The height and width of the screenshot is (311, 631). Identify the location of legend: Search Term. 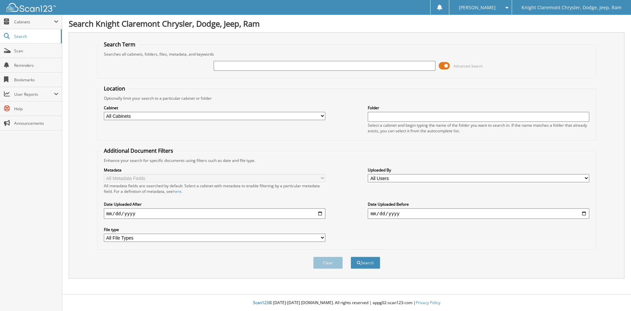
(120, 44).